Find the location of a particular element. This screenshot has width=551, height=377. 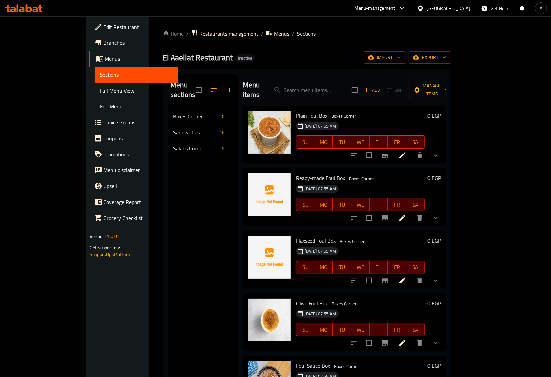

a: Coverage Report is located at coordinates (133, 202).